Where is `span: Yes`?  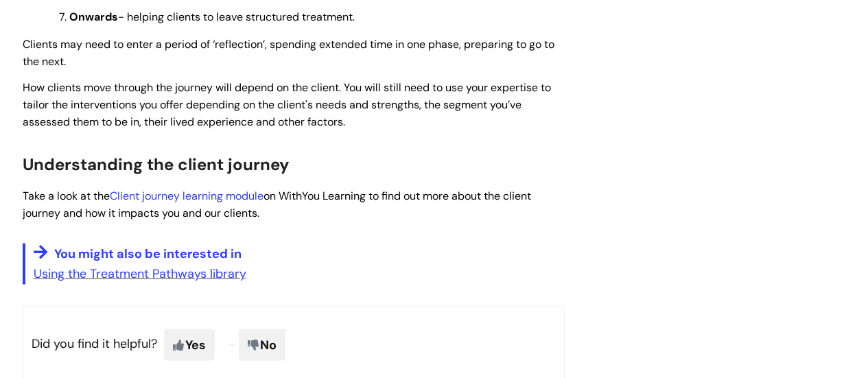 span: Yes is located at coordinates (189, 344).